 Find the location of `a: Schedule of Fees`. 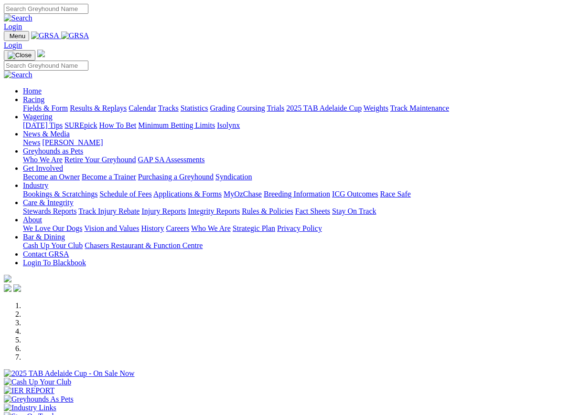

a: Schedule of Fees is located at coordinates (125, 194).